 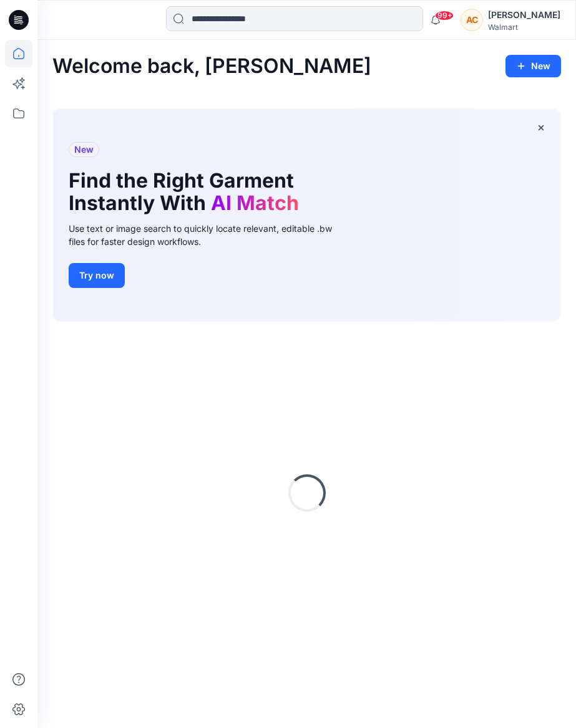 What do you see at coordinates (199, 192) in the screenshot?
I see `h1: Find the Right Garment Instantly With` at bounding box center [199, 192].